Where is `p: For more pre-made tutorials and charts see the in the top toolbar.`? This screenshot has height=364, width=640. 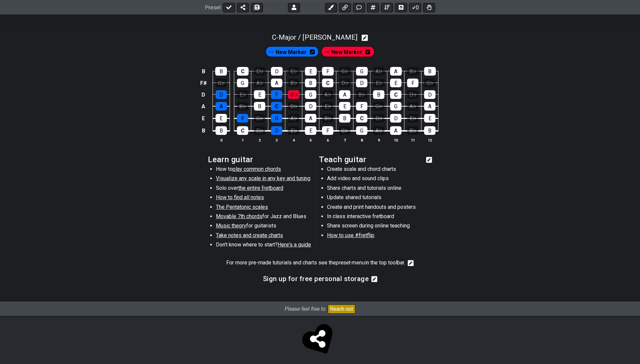 p: For more pre-made tutorials and charts see the in the top toolbar. is located at coordinates (315, 263).